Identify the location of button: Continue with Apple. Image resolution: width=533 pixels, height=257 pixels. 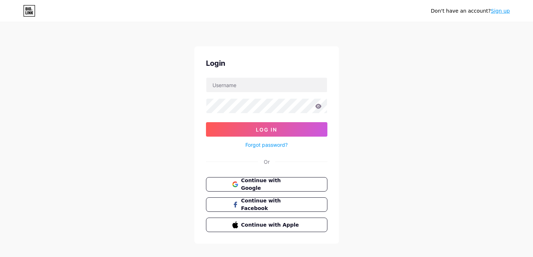
(267, 225).